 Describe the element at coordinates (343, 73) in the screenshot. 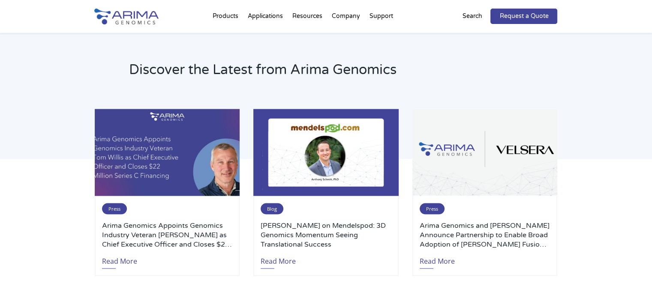

I see `h2: Discover the Latest from Arima Genomics` at that location.